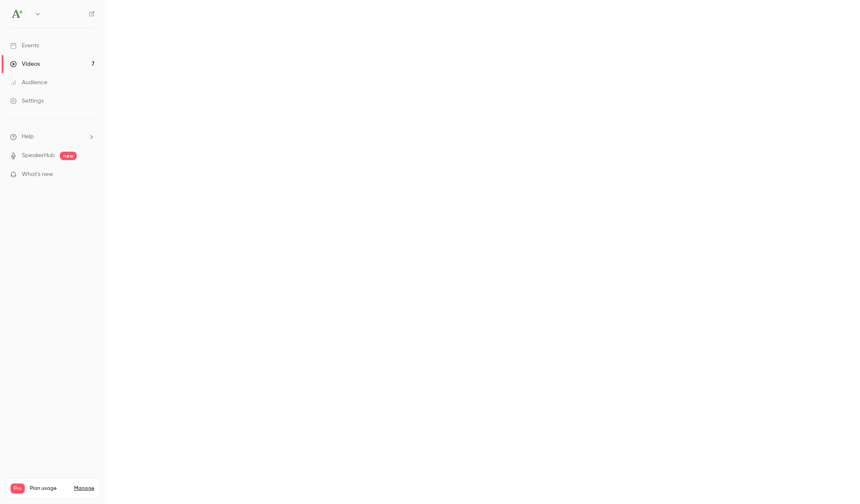  Describe the element at coordinates (18, 488) in the screenshot. I see `span: Pro` at that location.